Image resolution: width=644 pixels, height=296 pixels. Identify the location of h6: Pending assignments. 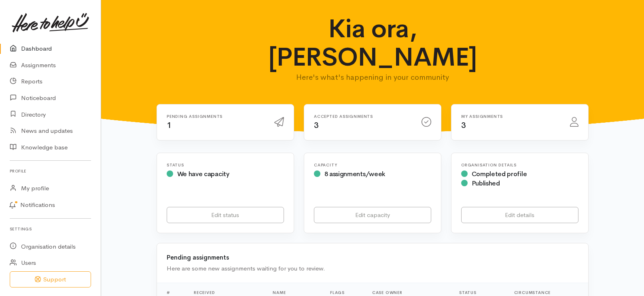
(216, 116).